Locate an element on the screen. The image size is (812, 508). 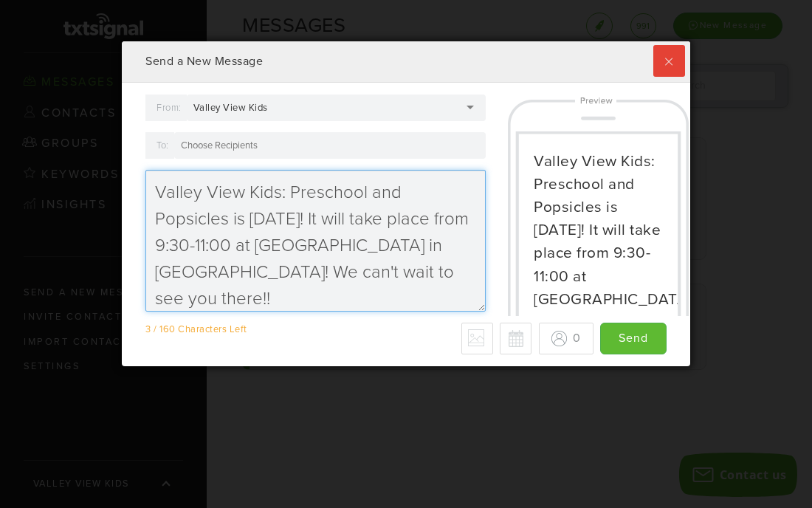
label: To: is located at coordinates (162, 146).